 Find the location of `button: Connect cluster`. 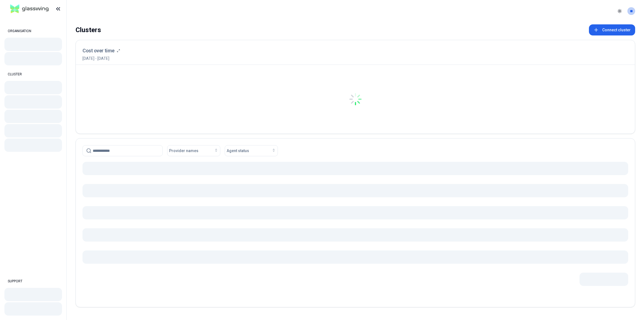

button: Connect cluster is located at coordinates (612, 30).